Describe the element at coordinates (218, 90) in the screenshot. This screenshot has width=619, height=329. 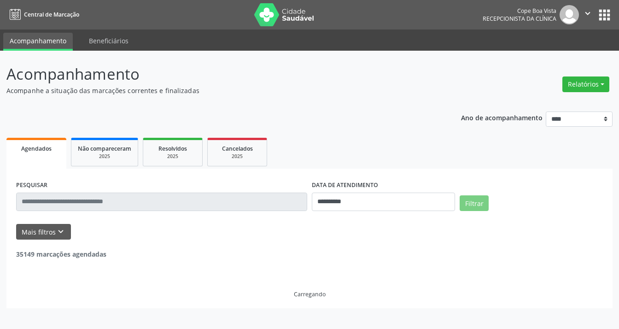
I see `p: Acompanhe a situação das marcações correntes e finalizadas` at that location.